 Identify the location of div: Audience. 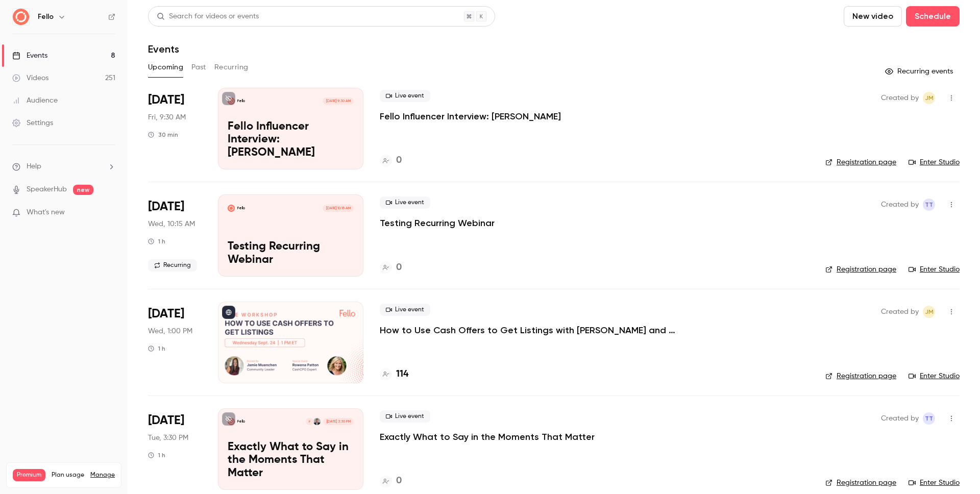
(35, 101).